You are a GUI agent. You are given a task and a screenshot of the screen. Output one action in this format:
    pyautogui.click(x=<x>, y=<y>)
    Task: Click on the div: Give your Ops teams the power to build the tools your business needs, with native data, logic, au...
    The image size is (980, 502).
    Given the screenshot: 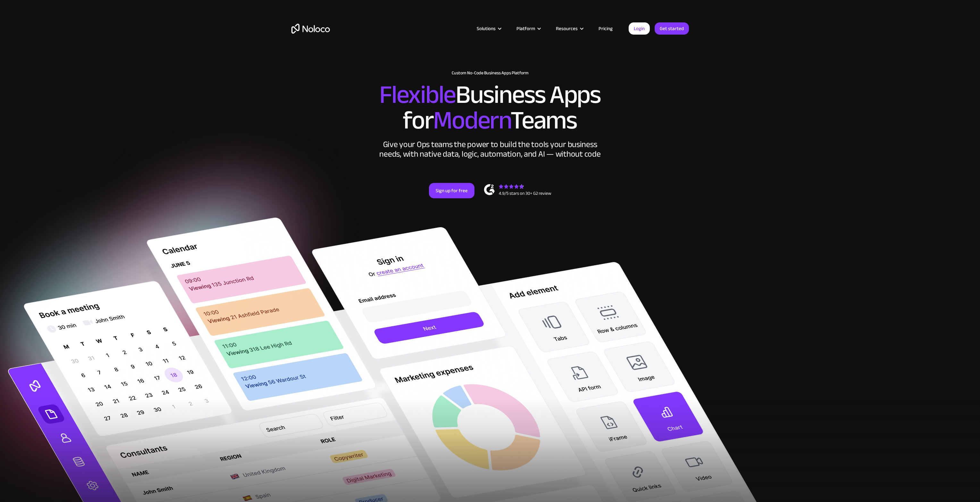 What is the action you would take?
    pyautogui.click(x=490, y=149)
    